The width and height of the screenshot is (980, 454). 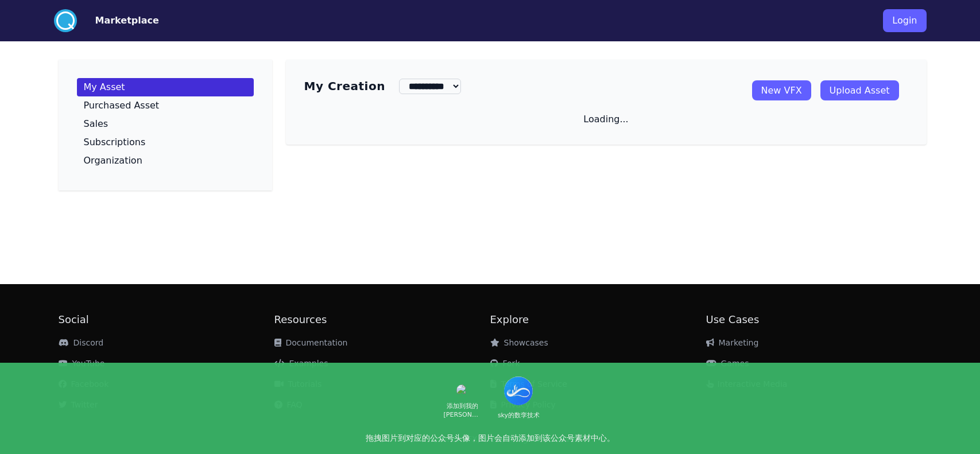 I want to click on button: Marketplace, so click(x=127, y=21).